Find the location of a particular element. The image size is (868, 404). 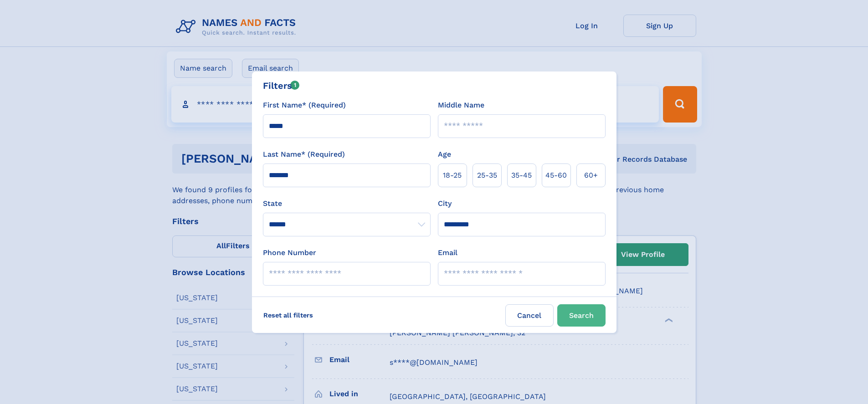

label: Middle Name is located at coordinates (461, 105).